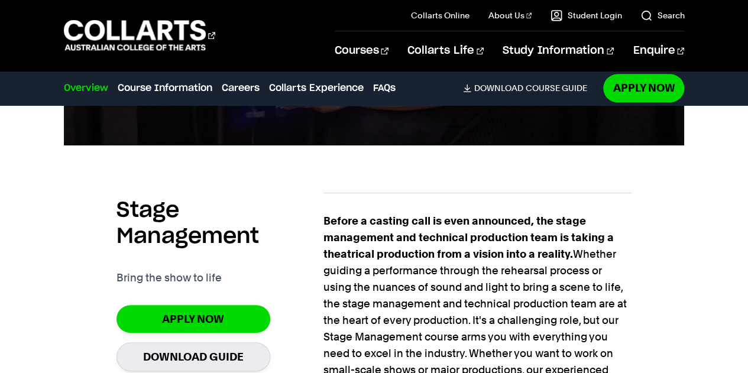 This screenshot has width=748, height=373. I want to click on a: Overview, so click(86, 88).